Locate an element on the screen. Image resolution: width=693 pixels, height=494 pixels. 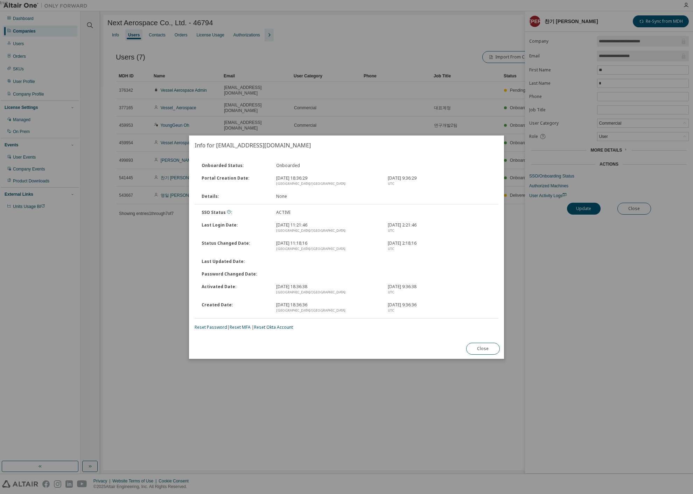
a: Reset MFA is located at coordinates (240, 327).